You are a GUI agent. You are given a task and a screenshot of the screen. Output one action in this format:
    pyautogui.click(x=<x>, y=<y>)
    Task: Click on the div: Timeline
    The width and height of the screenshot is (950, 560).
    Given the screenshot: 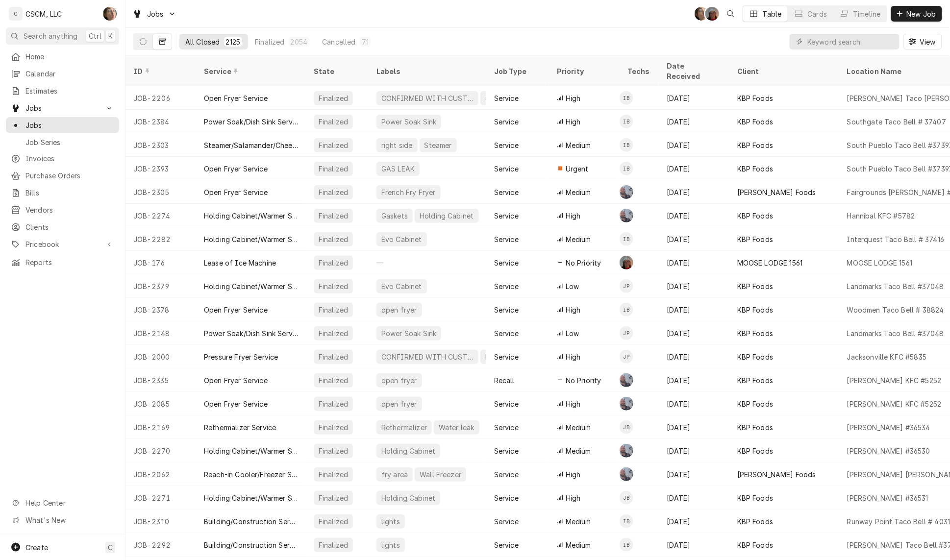 What is the action you would take?
    pyautogui.click(x=867, y=14)
    